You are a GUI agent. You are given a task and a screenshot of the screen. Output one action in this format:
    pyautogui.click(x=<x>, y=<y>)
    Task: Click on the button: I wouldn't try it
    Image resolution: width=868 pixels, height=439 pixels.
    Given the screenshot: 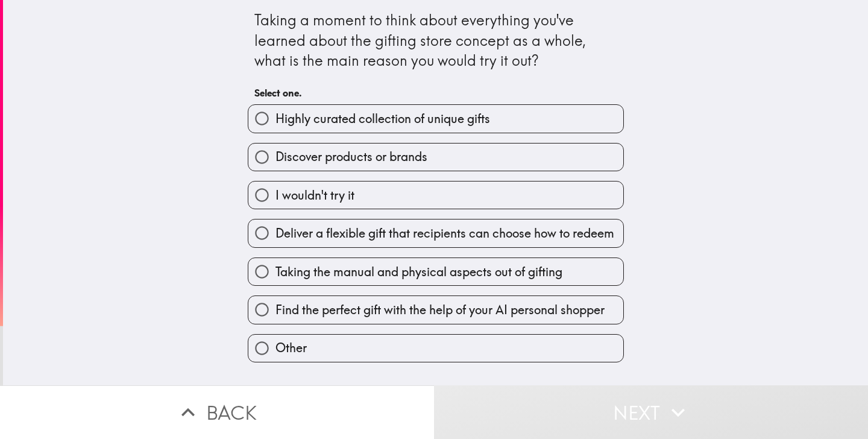 What is the action you would take?
    pyautogui.click(x=435, y=194)
    